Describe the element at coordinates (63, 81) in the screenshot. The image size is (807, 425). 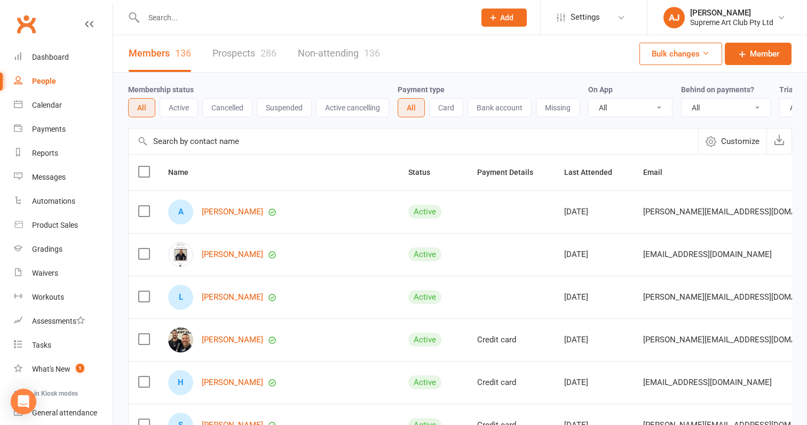
I see `a: People` at that location.